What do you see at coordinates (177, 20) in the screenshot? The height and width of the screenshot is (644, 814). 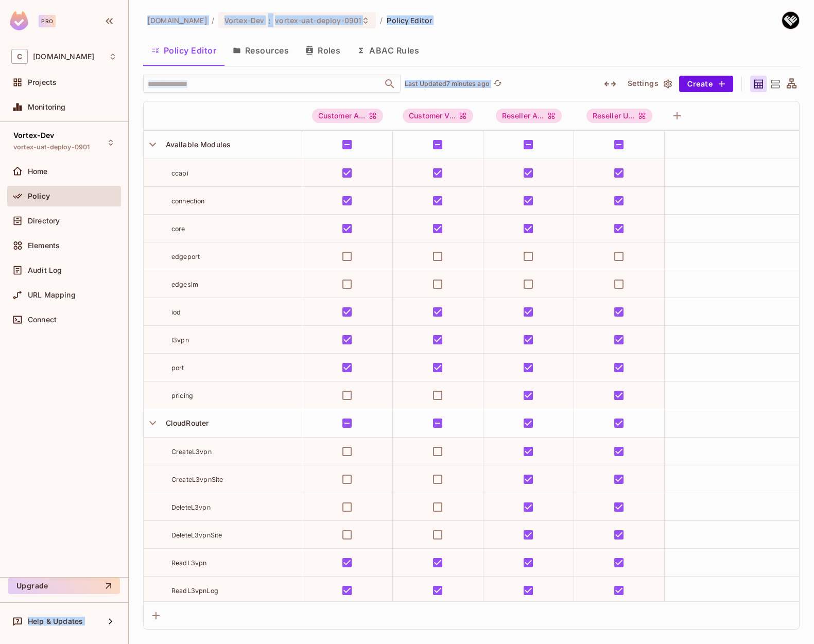 I see `span: the active workspace` at bounding box center [177, 20].